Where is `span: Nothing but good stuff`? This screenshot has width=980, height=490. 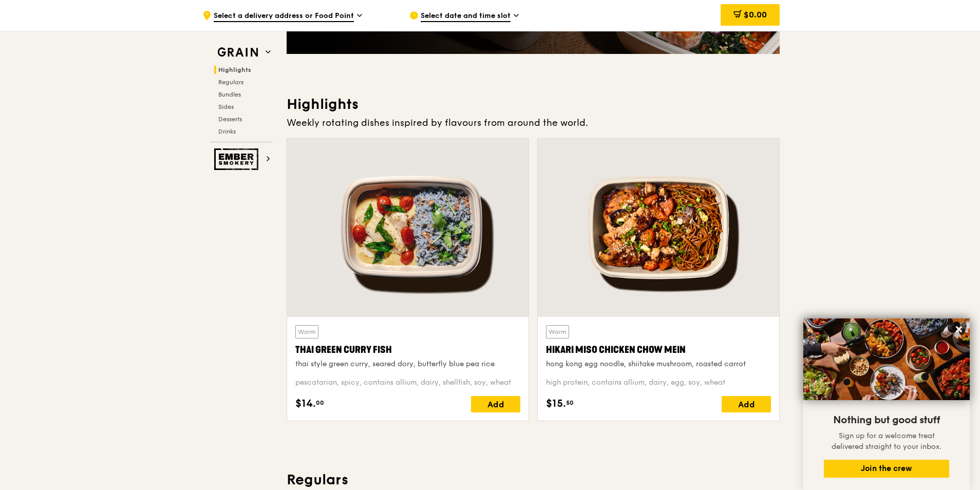
span: Nothing but good stuff is located at coordinates (886, 420).